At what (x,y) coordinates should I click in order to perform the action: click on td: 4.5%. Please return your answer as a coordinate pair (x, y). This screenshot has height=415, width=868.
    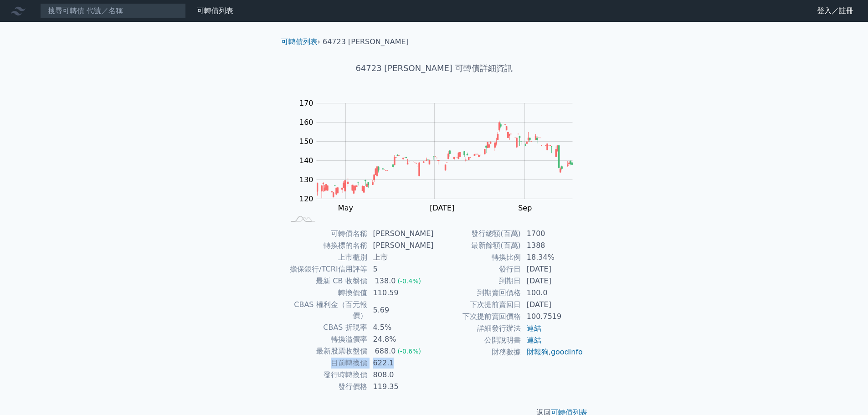
    Looking at the image, I should click on (401, 327).